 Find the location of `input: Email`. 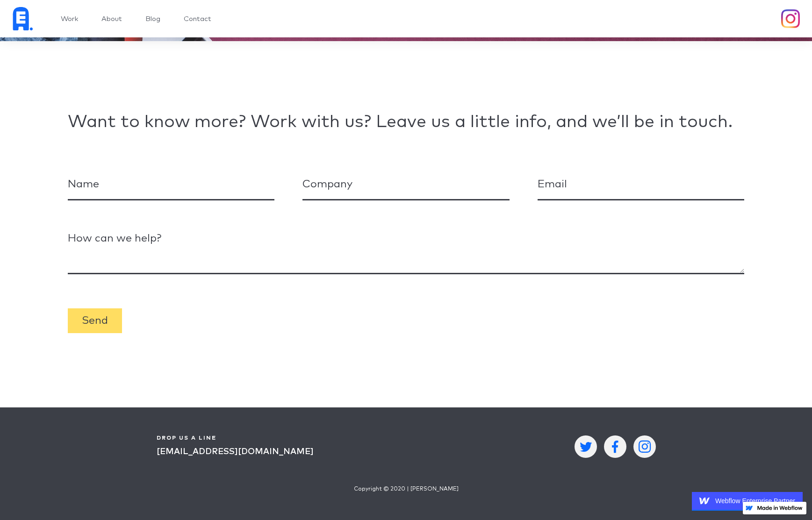

input: Email is located at coordinates (641, 185).